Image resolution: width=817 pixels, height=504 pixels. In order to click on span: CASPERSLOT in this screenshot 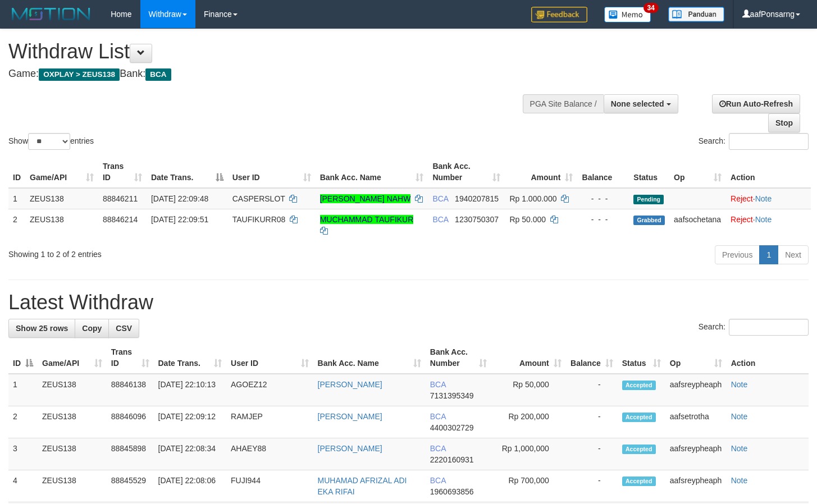, I will do `click(259, 199)`.